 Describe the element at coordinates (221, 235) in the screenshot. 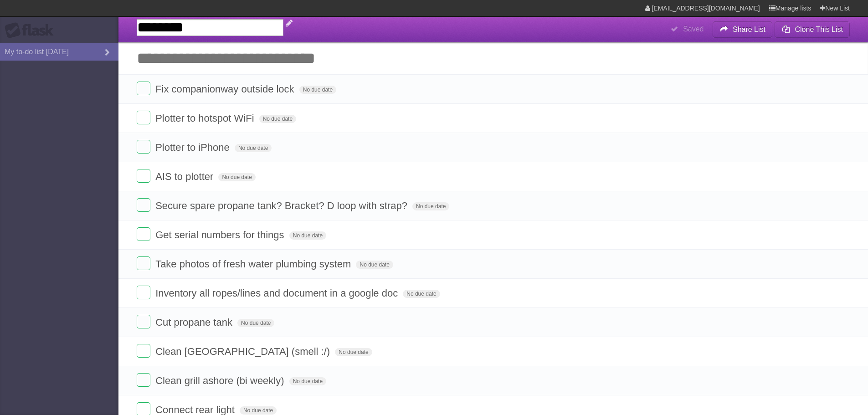

I see `span: Get serial numbers for things` at that location.